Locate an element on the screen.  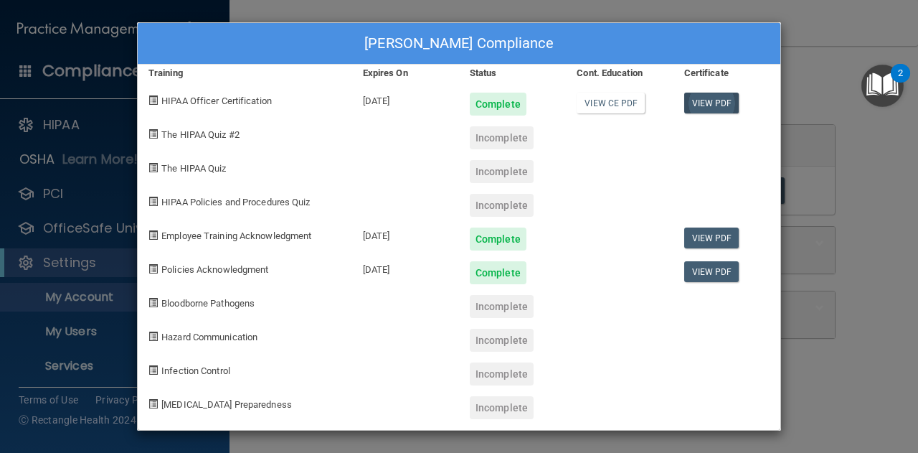
div: Cont. Education is located at coordinates (619, 73).